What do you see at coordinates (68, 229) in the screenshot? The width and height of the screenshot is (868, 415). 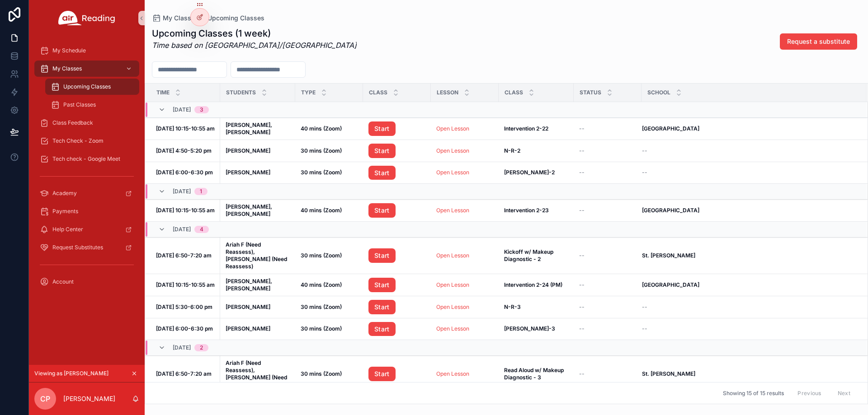 I see `span: Help Center` at bounding box center [68, 229].